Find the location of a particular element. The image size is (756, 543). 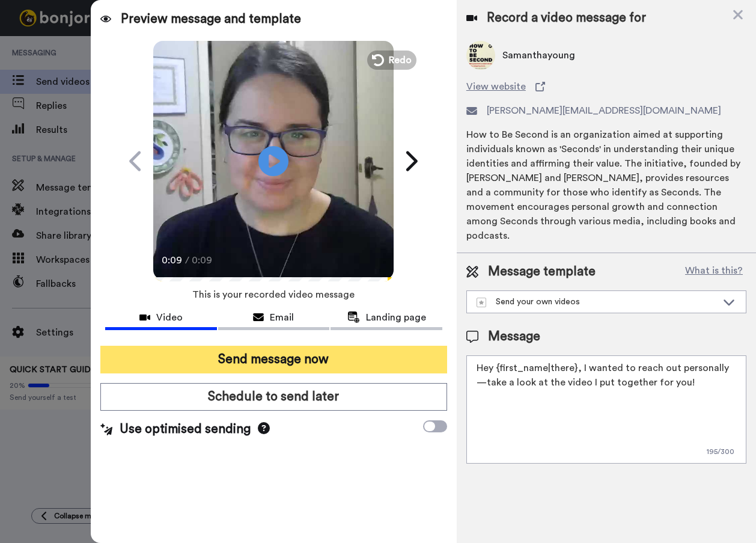

span: Video is located at coordinates (170, 318).